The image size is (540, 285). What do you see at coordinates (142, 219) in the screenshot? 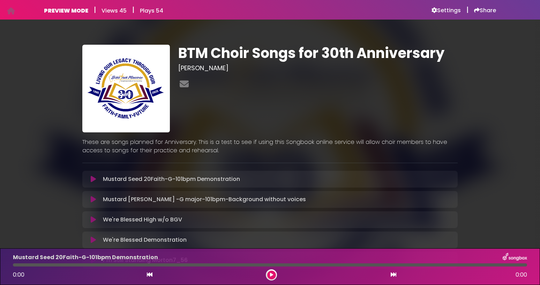
I see `p: We're Blessed High w/o BGV` at bounding box center [142, 219].